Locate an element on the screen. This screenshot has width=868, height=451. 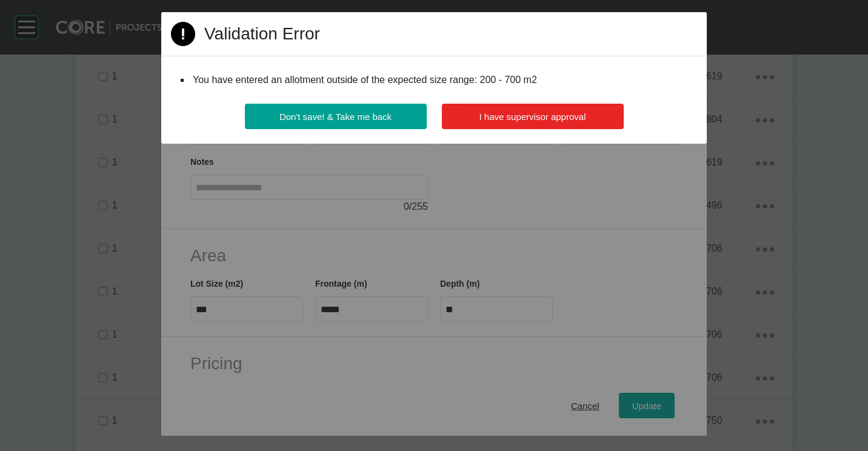
span: I have supervisor approval is located at coordinates (533, 117).